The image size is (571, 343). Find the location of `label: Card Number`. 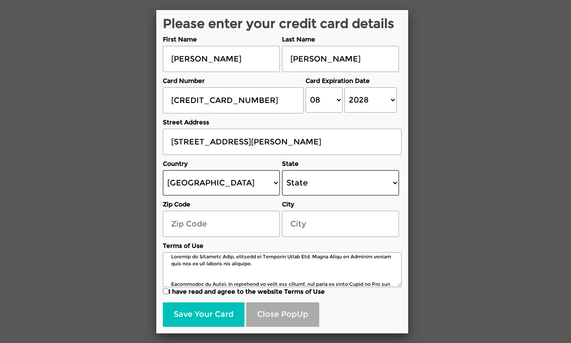

label: Card Number is located at coordinates (233, 81).